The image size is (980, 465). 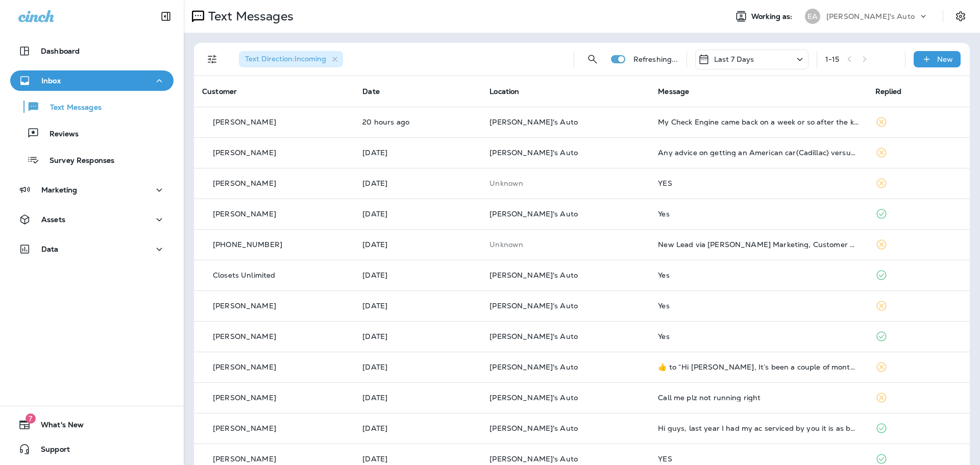 I want to click on p: Refreshing..., so click(x=656, y=59).